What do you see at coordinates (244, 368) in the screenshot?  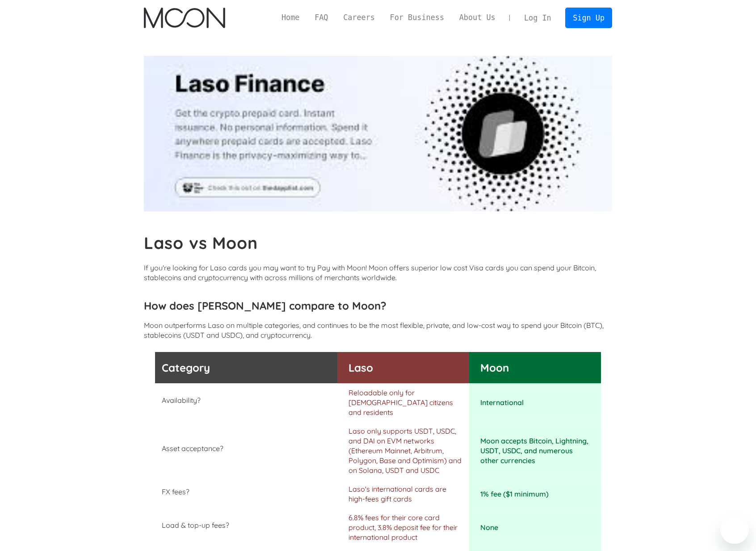 I see `h3: Category` at bounding box center [244, 368].